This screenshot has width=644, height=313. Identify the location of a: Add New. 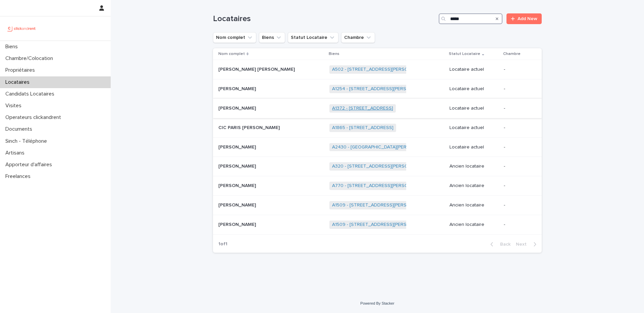
(524, 19).